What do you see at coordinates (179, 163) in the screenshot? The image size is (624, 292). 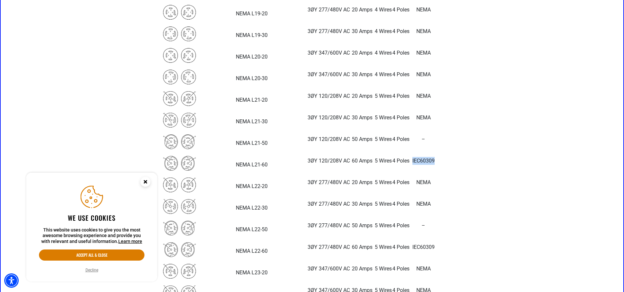 I see `img: NEMA L21-60` at bounding box center [179, 163].